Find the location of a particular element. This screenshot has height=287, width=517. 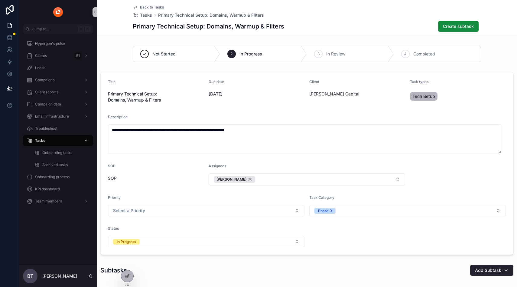

span: BT is located at coordinates (30, 276).